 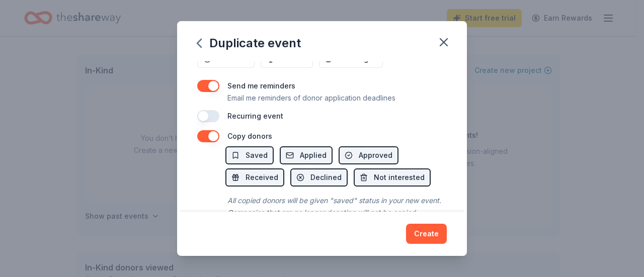 I want to click on button: Create, so click(x=426, y=234).